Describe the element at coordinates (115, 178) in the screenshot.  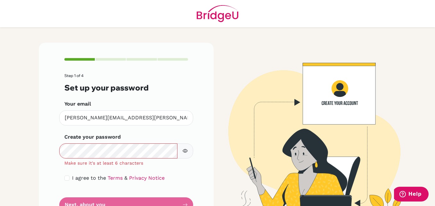
I see `a: Terms` at that location.